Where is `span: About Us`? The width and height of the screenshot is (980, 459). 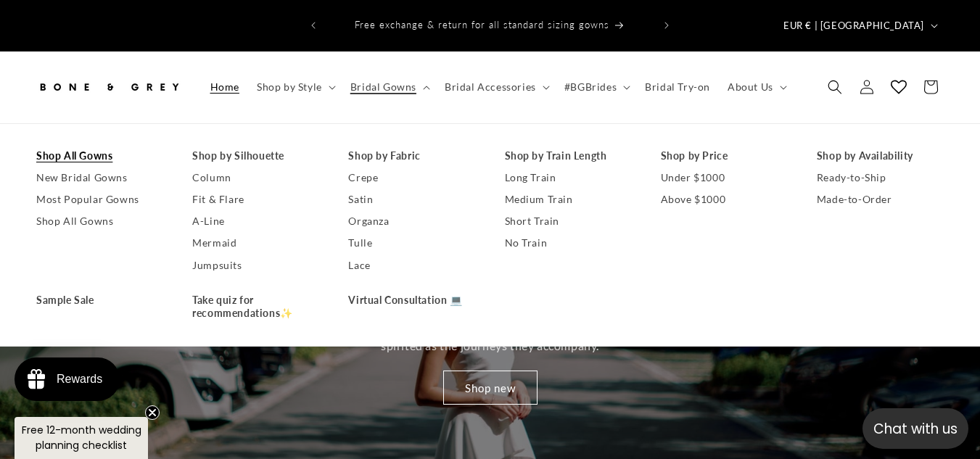
span: About Us is located at coordinates (750, 87).